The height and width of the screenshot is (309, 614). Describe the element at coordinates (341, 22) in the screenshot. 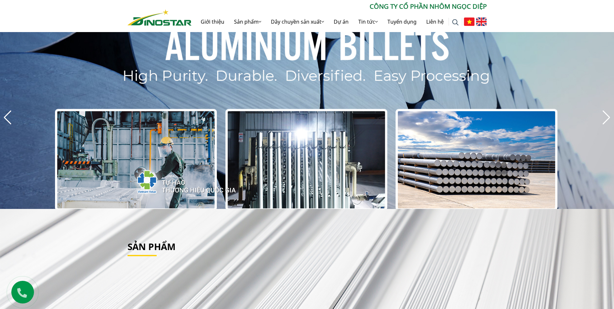

I see `a: Dự án` at that location.